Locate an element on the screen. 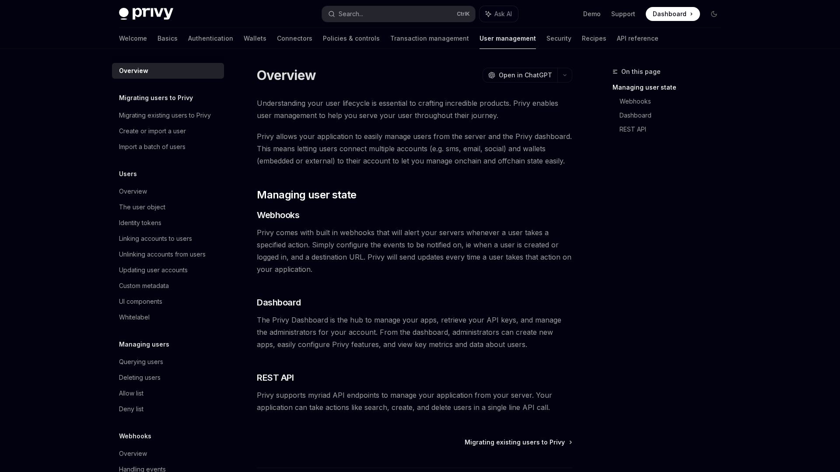 The height and width of the screenshot is (472, 840). div: Querying users is located at coordinates (141, 362).